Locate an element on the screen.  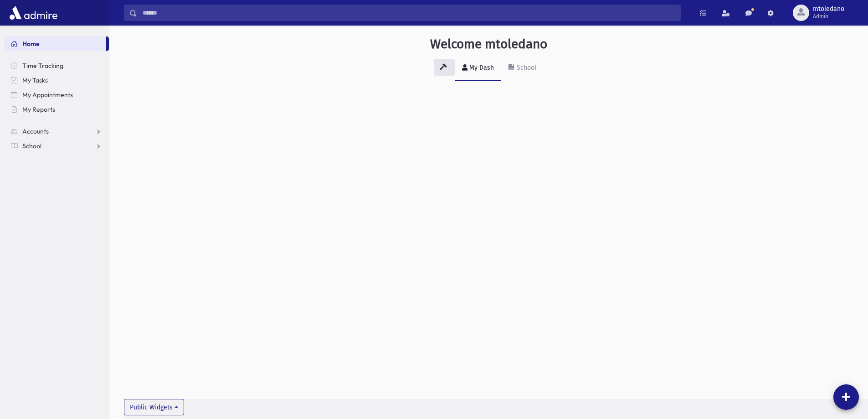
div: My Dash is located at coordinates (481, 67).